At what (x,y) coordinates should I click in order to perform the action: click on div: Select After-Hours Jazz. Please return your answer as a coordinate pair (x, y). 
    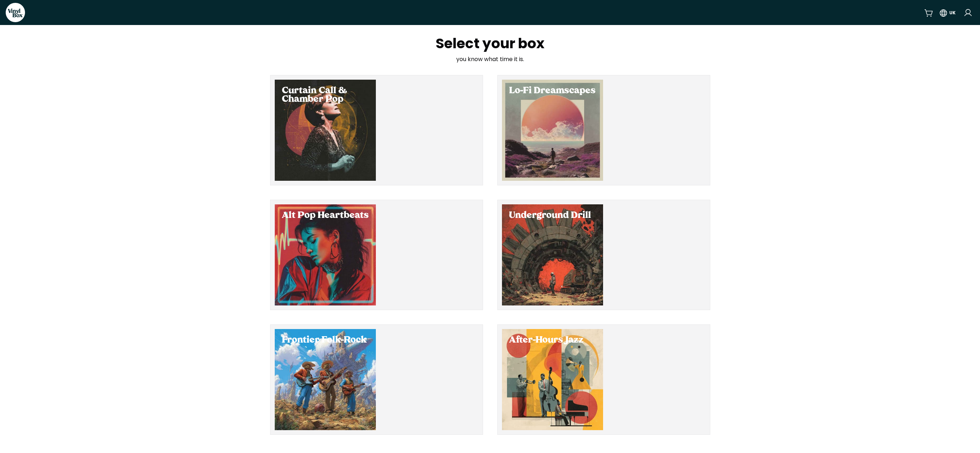
    Looking at the image, I should click on (552, 379).